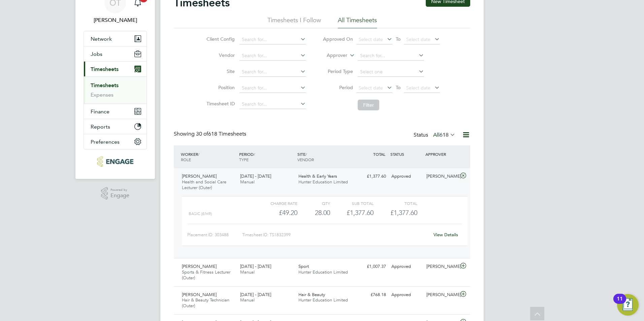 Image resolution: width=644 pixels, height=321 pixels. Describe the element at coordinates (332, 55) in the screenshot. I see `label: Approver` at that location.